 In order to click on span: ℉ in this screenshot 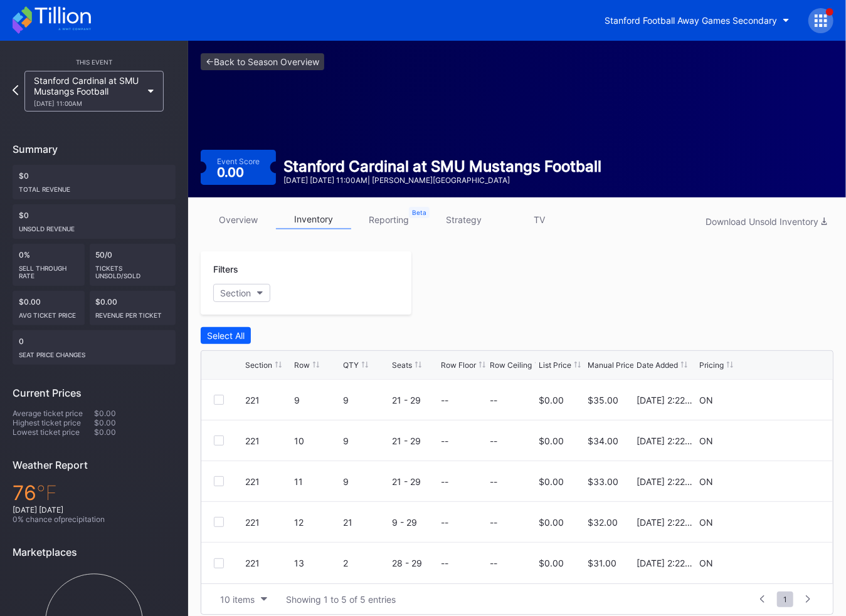, I will do `click(47, 493)`.